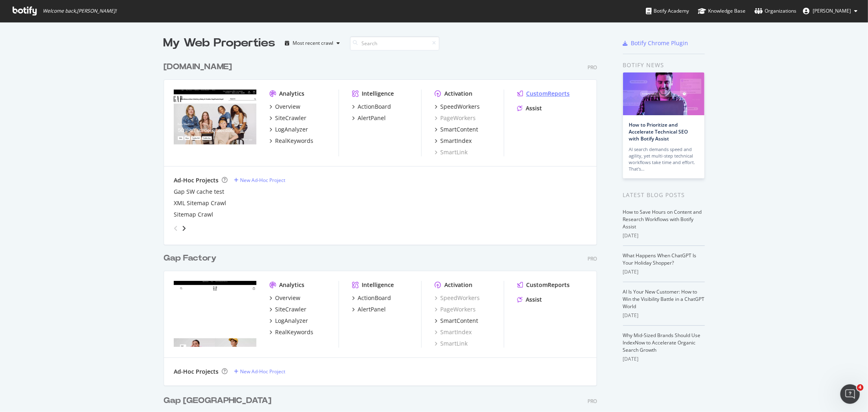 The image size is (868, 412). Describe the element at coordinates (288, 321) in the screenshot. I see `a: LogAnalyzer` at that location.